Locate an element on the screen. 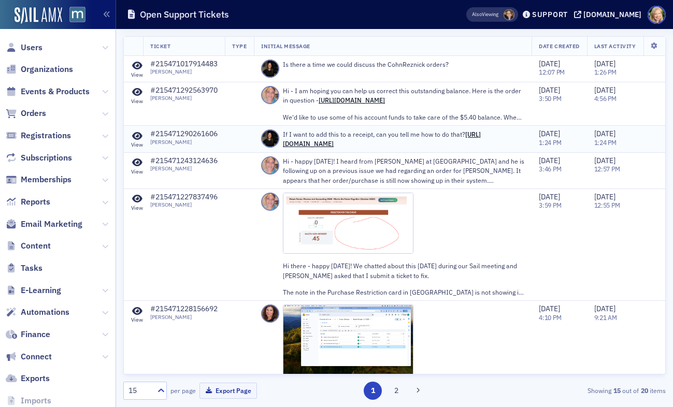  a: Content is located at coordinates (28, 246).